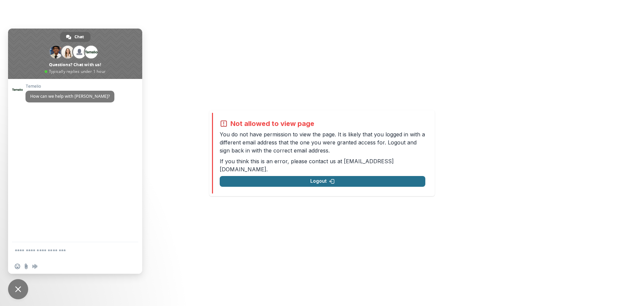 The width and height of the screenshot is (644, 306). What do you see at coordinates (79, 37) in the screenshot?
I see `span: Chat` at bounding box center [79, 37].